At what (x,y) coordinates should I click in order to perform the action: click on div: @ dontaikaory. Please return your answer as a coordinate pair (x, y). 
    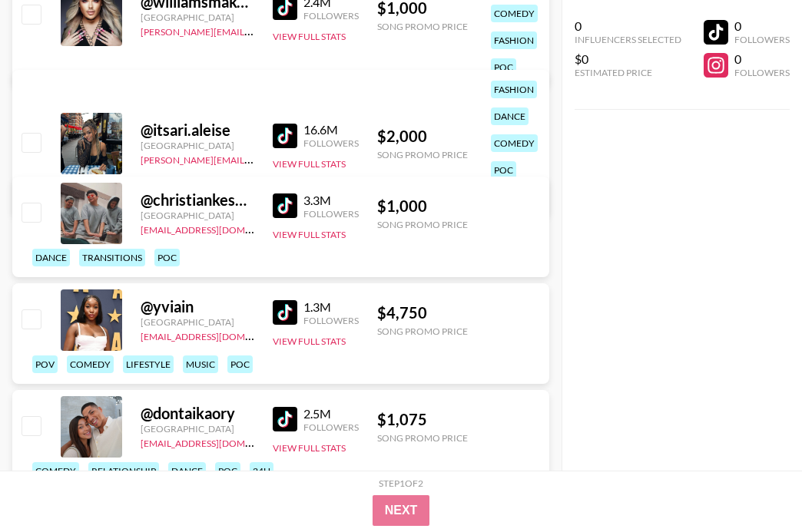
    Looking at the image, I should click on (198, 413).